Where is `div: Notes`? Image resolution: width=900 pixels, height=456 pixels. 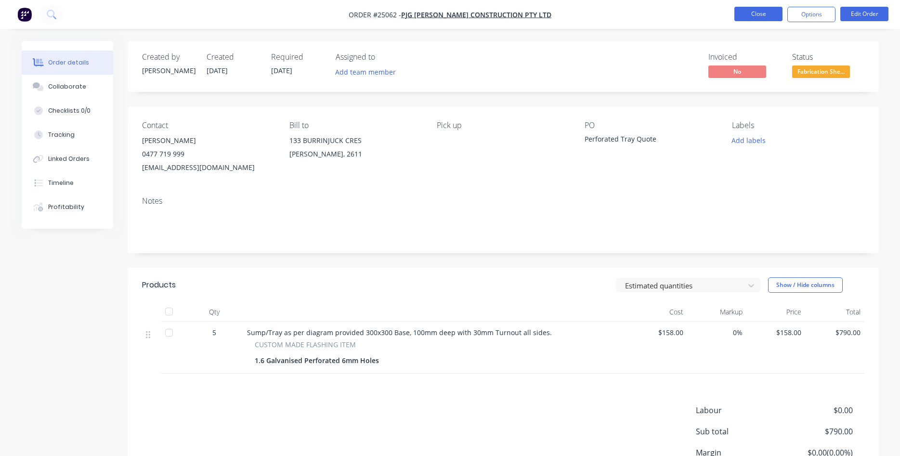 div: Notes is located at coordinates (503, 201).